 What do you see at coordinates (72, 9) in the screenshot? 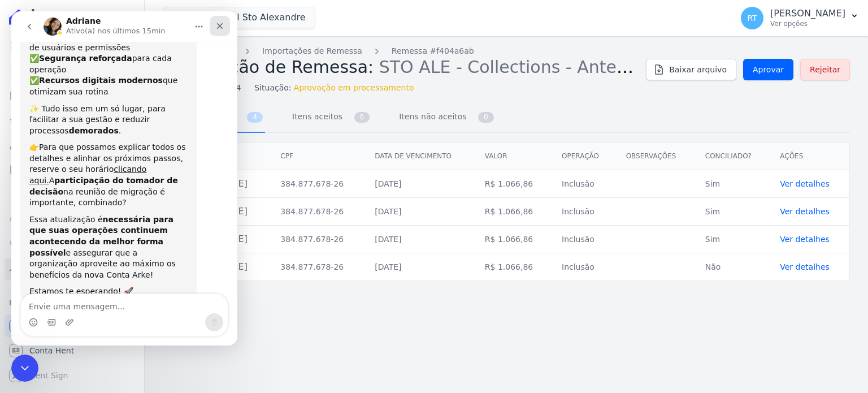
I see `h1: Adriane` at bounding box center [72, 9].